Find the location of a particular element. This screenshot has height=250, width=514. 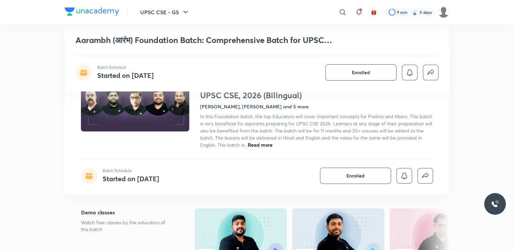

img: avatar is located at coordinates (373, 12).